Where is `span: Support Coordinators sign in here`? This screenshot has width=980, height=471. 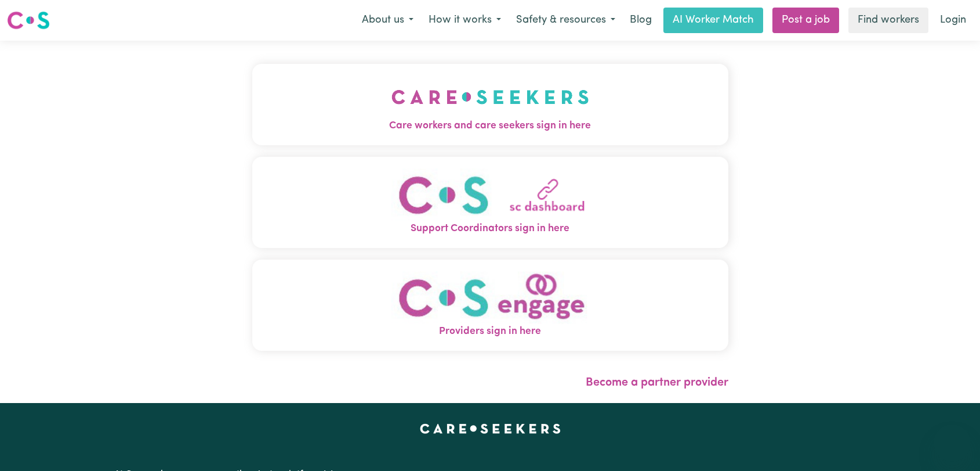 span: Support Coordinators sign in here is located at coordinates (490, 229).